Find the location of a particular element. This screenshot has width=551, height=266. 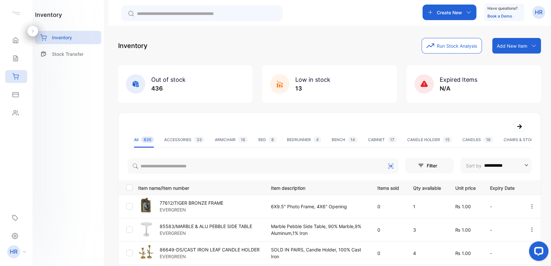

div: CANDLE HOLDER is located at coordinates (430, 140).